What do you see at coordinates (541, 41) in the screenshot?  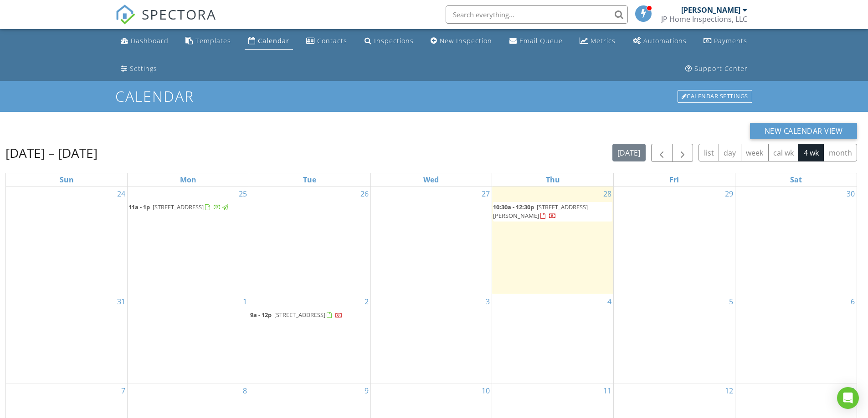 I see `div: Email Queue` at bounding box center [541, 41].